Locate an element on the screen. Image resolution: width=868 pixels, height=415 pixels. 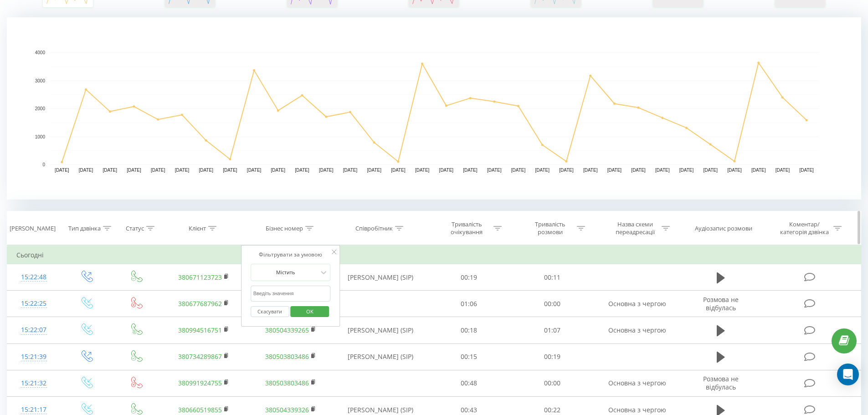
div: Клієнт is located at coordinates (197, 228).